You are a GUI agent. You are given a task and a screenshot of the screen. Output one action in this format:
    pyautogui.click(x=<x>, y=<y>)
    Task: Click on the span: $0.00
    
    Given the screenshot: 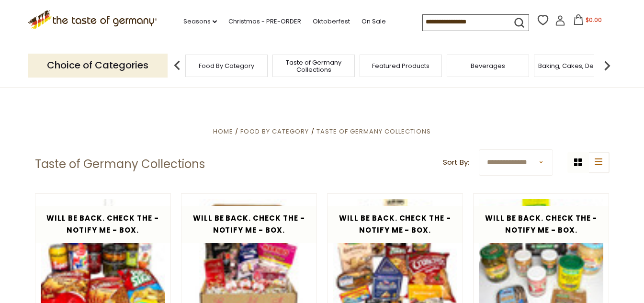 What is the action you would take?
    pyautogui.click(x=594, y=20)
    